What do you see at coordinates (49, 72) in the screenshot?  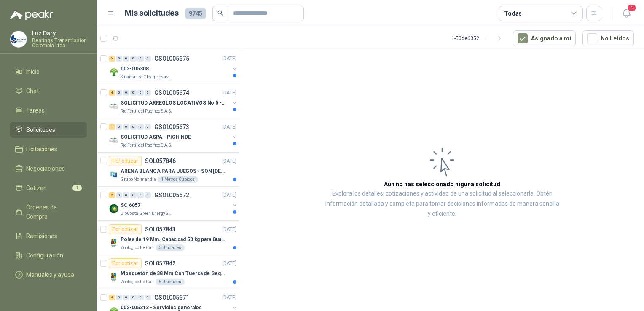 I see `a: Inicio` at bounding box center [49, 72].